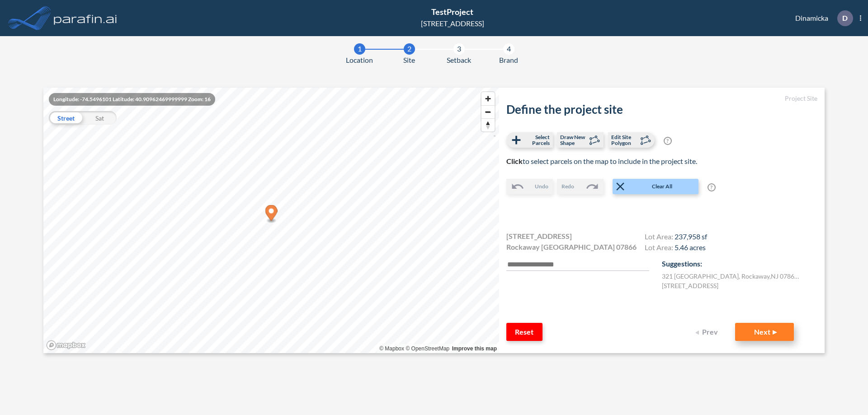  What do you see at coordinates (488, 125) in the screenshot?
I see `span: Reset bearing to north` at bounding box center [488, 125].